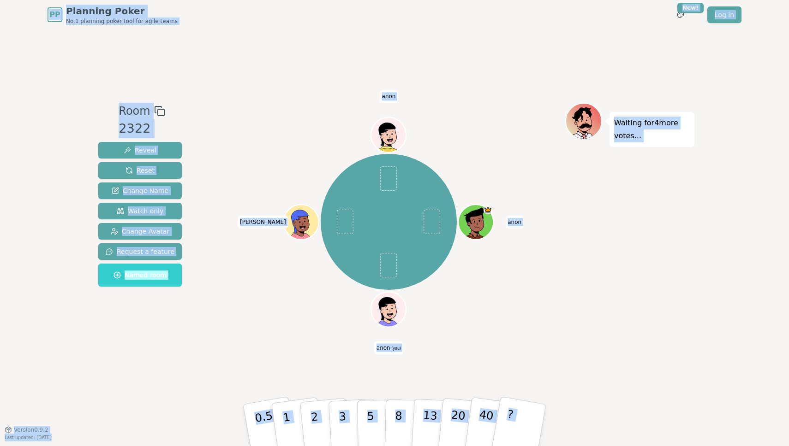 The image size is (789, 446). I want to click on span: Planning Poker, so click(122, 11).